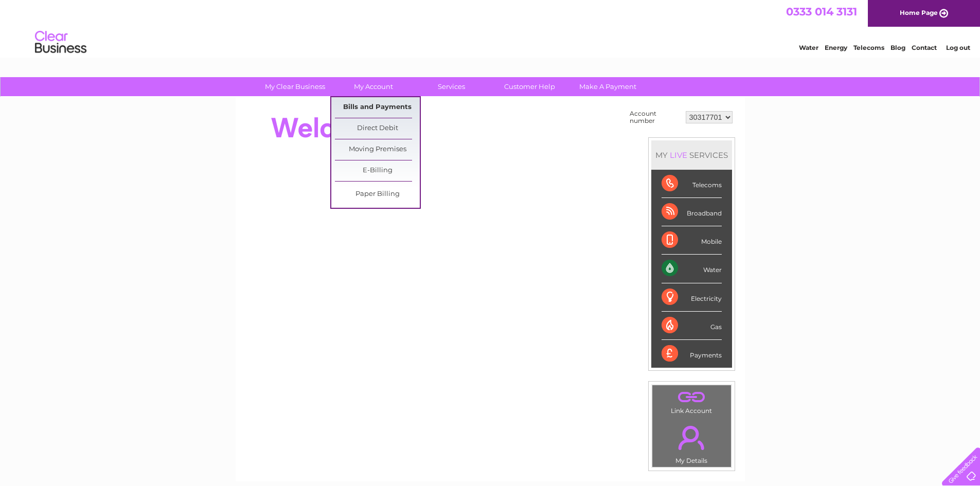  I want to click on a: Paper Billing, so click(377, 194).